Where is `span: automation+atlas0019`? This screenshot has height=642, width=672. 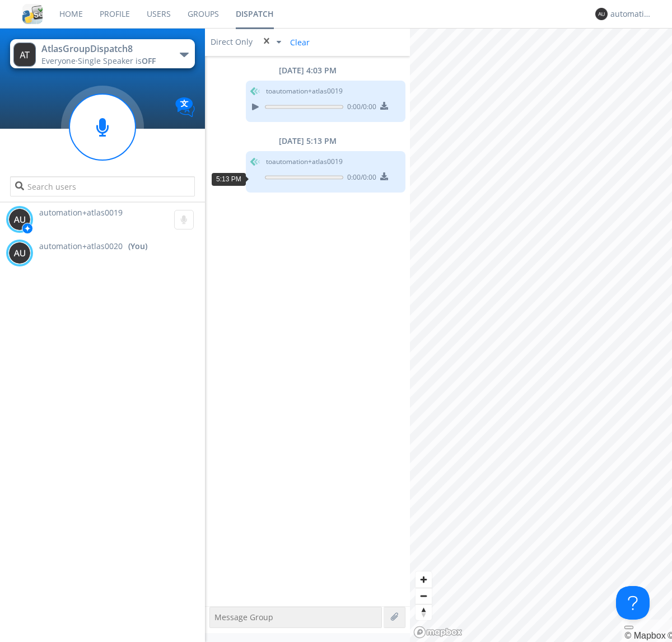 span: automation+atlas0019 is located at coordinates (80, 212).